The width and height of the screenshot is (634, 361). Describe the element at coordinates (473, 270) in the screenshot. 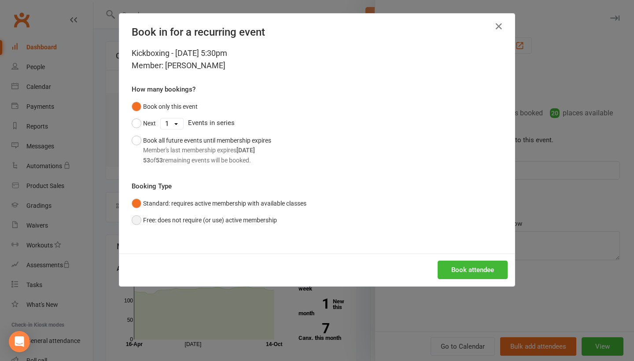

I see `button: Book attendee` at that location.